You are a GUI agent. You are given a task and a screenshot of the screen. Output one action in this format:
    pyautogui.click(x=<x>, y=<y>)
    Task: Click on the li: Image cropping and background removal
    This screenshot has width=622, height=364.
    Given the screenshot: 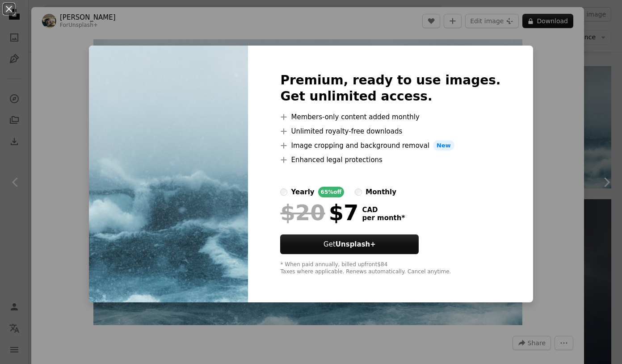 What is the action you would take?
    pyautogui.click(x=390, y=146)
    